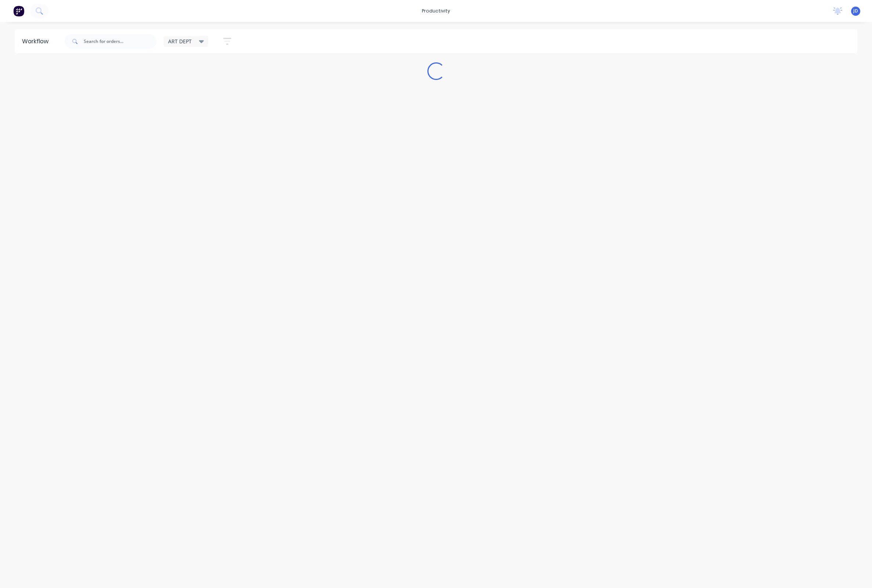  Describe the element at coordinates (37, 42) in the screenshot. I see `div: Workflow` at that location.